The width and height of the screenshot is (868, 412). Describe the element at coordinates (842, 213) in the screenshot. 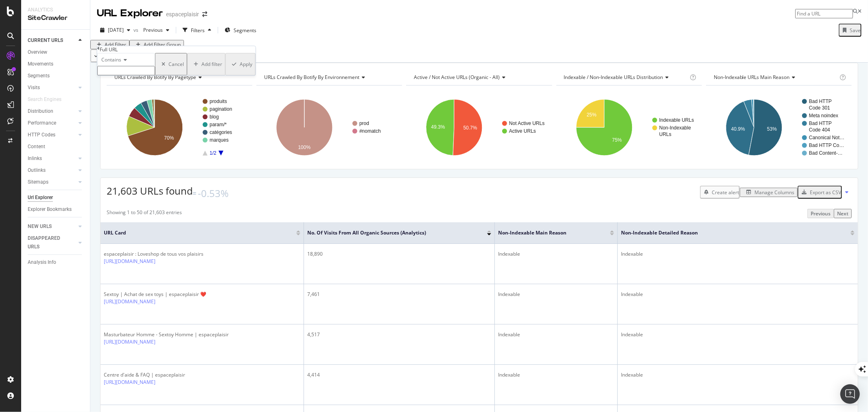

I see `div: Next` at that location.